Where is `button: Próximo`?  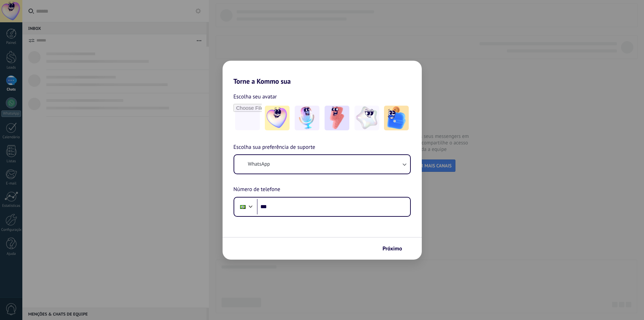
button: Próximo is located at coordinates (395, 249).